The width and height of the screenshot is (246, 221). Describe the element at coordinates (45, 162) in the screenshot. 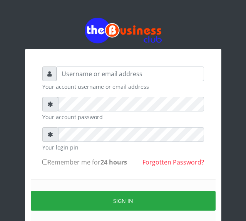

I see `input: Remember me for24 hours` at that location.